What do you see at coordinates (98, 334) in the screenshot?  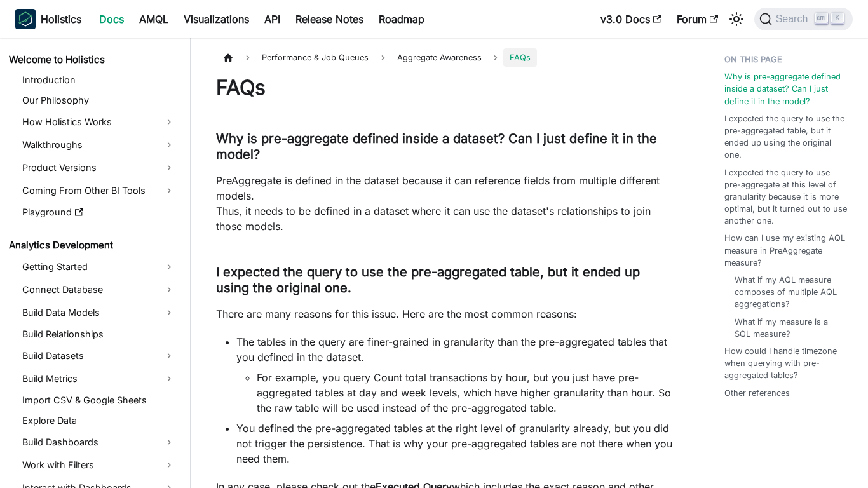 I see `a: Build Relationships` at bounding box center [98, 334].